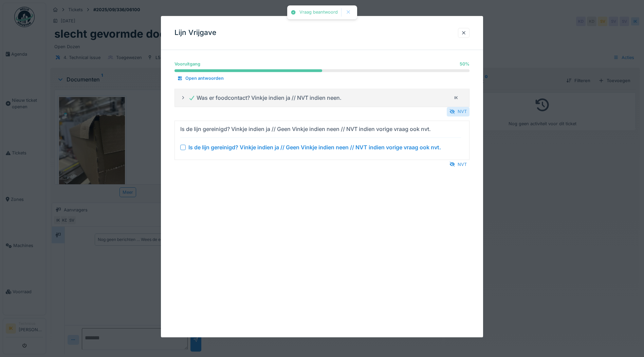 Image resolution: width=644 pixels, height=357 pixels. What do you see at coordinates (187, 64) in the screenshot?
I see `div: Vooruitgang` at bounding box center [187, 64].